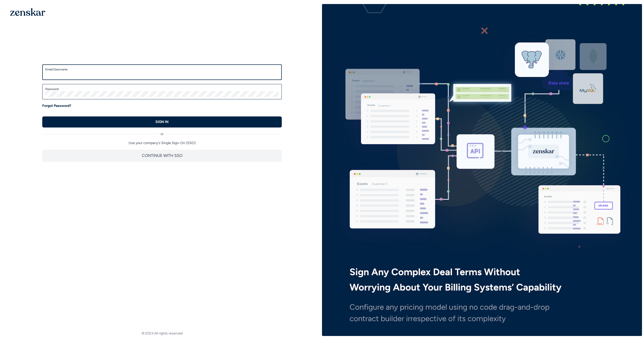 Image resolution: width=644 pixels, height=340 pixels. I want to click on div: or, so click(162, 132).